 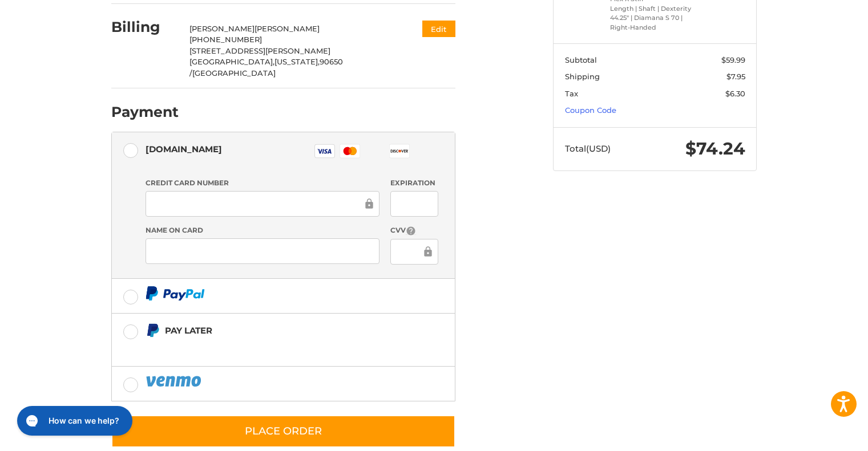 What do you see at coordinates (716, 149) in the screenshot?
I see `span: $74.24` at bounding box center [716, 149].